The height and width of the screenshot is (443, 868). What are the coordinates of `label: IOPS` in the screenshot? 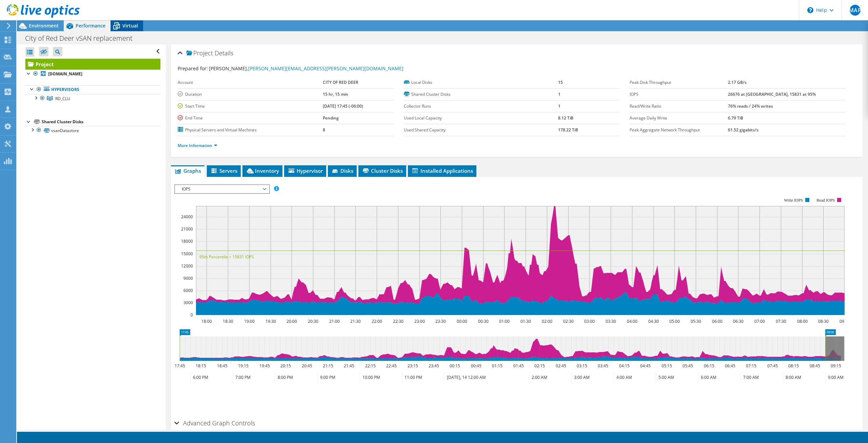 It's located at (678, 95).